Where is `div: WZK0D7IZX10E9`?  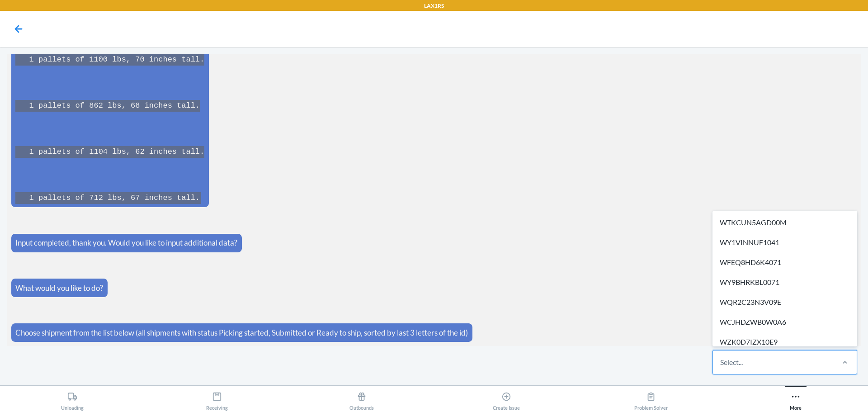
div: WZK0D7IZX10E9 is located at coordinates (785, 342).